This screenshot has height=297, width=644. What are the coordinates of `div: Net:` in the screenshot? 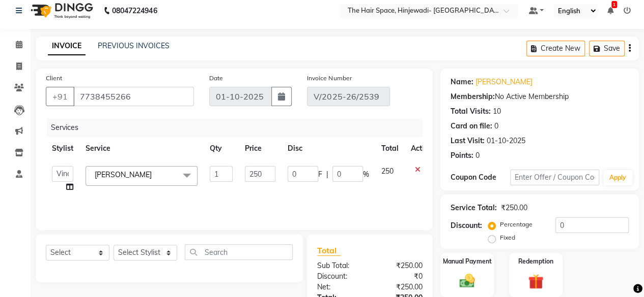 It's located at (339, 287).